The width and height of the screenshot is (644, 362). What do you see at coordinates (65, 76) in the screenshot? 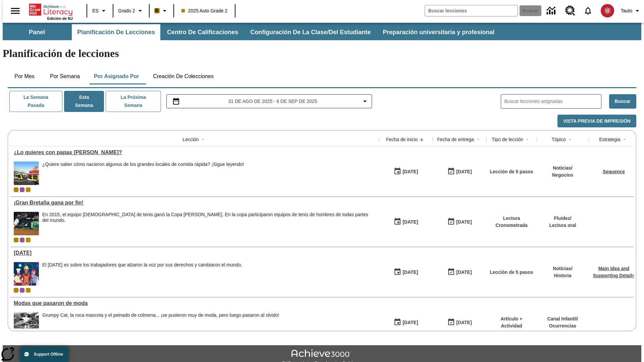
I see `button: Por semana` at bounding box center [65, 76].